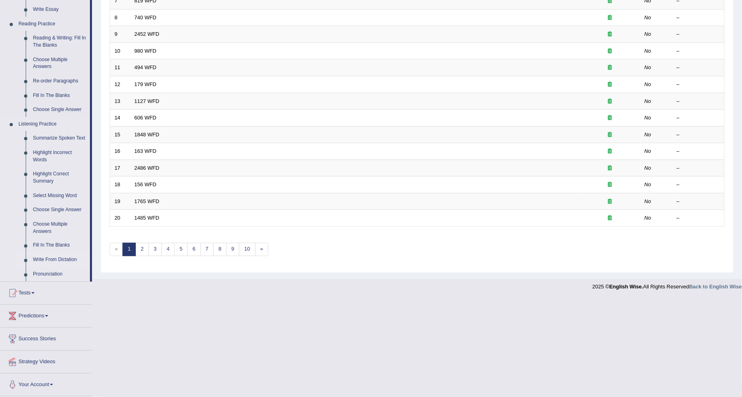  Describe the element at coordinates (120, 168) in the screenshot. I see `td: 17` at that location.